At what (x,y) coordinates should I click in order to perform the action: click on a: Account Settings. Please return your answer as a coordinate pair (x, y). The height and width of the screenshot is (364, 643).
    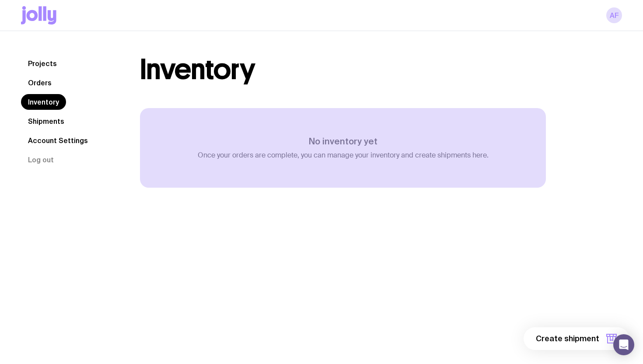
    Looking at the image, I should click on (58, 140).